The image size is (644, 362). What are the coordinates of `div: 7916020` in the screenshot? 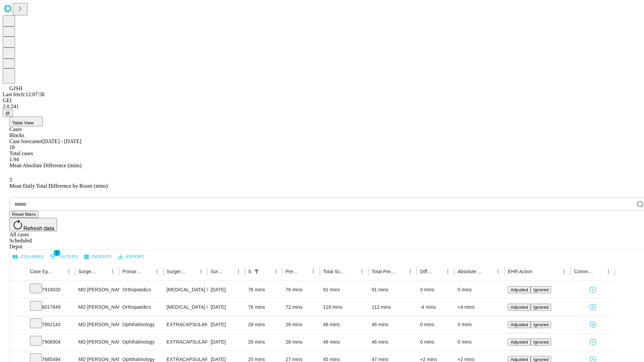 It's located at (51, 289).